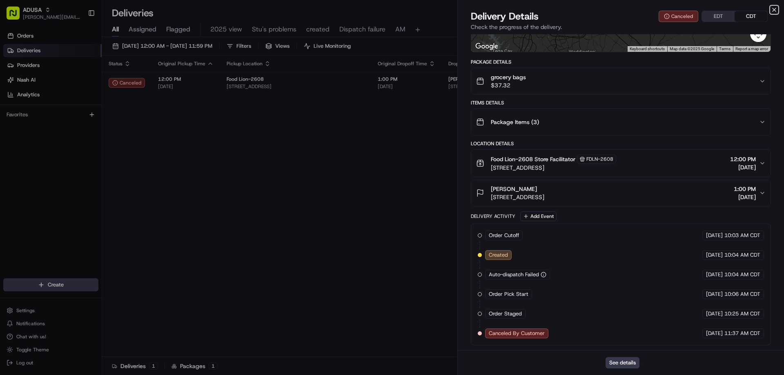 This screenshot has height=375, width=784. What do you see at coordinates (90, 141) in the screenshot?
I see `span: Pylon` at bounding box center [90, 141].